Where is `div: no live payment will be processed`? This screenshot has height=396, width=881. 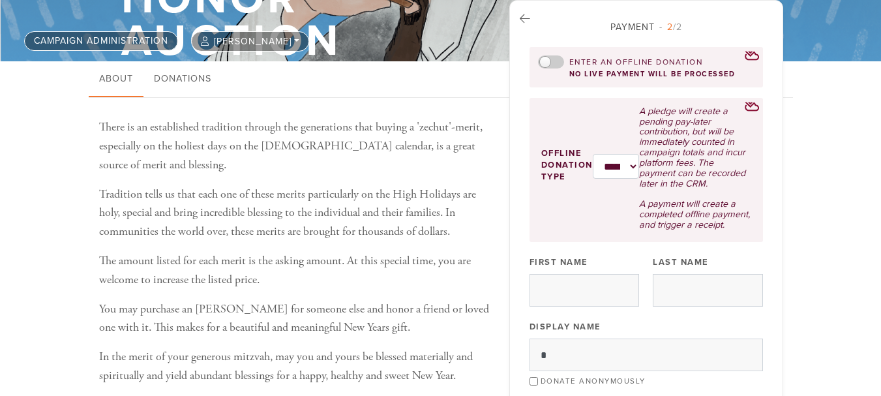
div: no live payment will be processed is located at coordinates (646, 74).